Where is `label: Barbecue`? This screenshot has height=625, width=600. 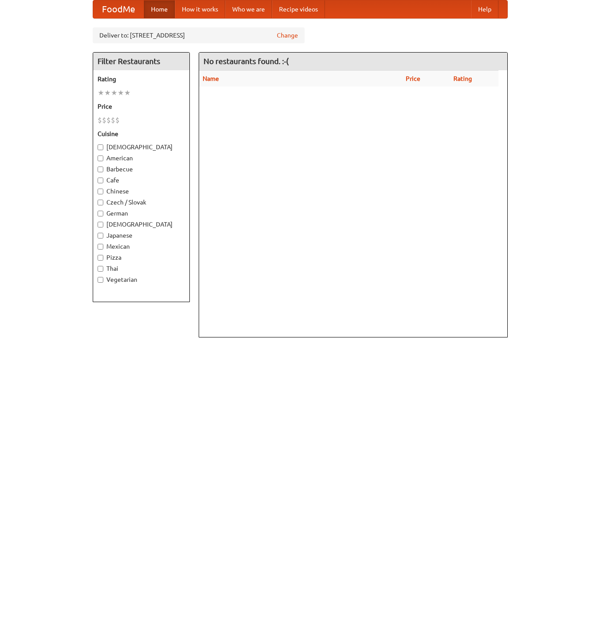
label: Barbecue is located at coordinates (141, 169).